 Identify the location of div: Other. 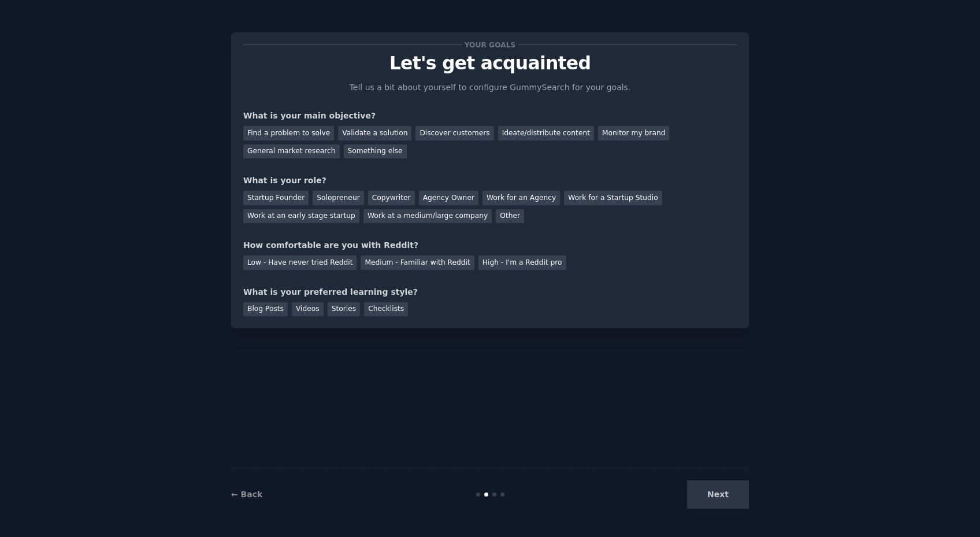
(510, 217).